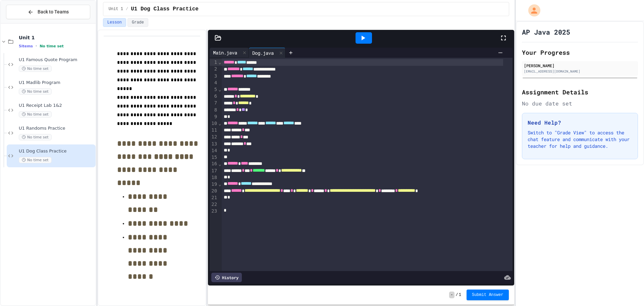 The image size is (644, 306). What do you see at coordinates (214, 164) in the screenshot?
I see `div: 16` at bounding box center [214, 164].